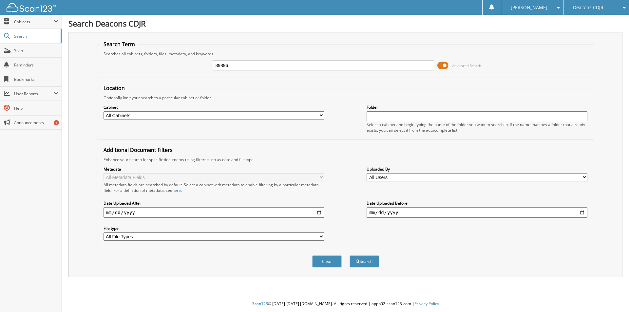 This screenshot has height=312, width=629. What do you see at coordinates (346, 159) in the screenshot?
I see `div: Enhance your search for specific documents using filters such as date and file type.` at bounding box center [346, 159].